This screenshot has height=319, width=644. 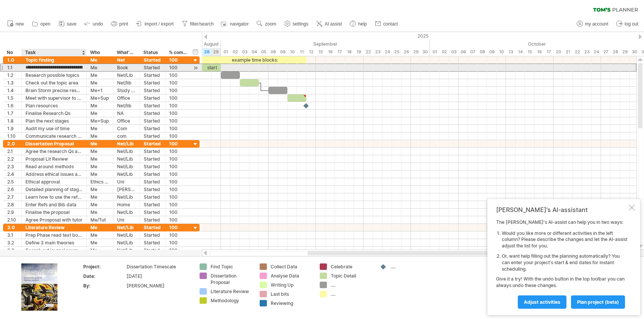 What do you see at coordinates (362, 24) in the screenshot?
I see `span: help` at bounding box center [362, 24].